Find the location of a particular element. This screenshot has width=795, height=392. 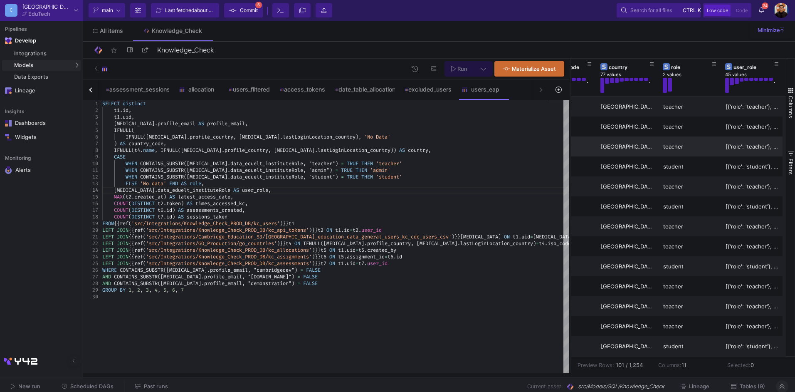

textarea: Editor content;Press Alt+F1 for Accessibility Options. is located at coordinates (240, 187).